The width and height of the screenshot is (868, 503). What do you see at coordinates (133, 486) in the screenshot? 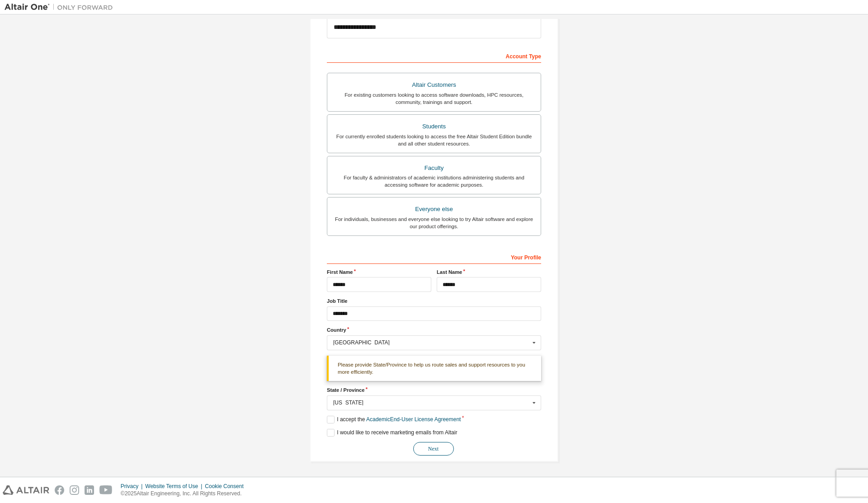
I see `div: Privacy` at bounding box center [133, 486].